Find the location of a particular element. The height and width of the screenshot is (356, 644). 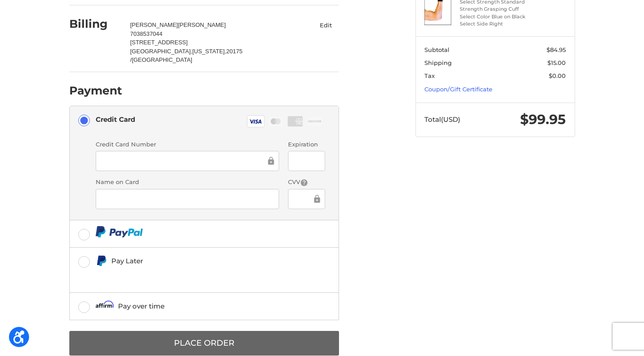

img: Affirm icon is located at coordinates (105, 306).